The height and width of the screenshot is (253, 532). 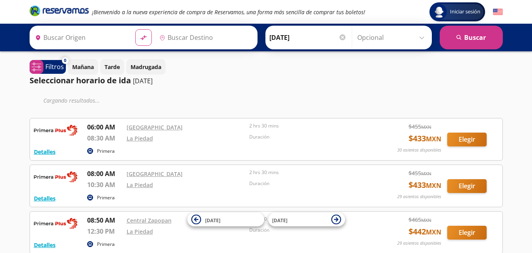 What do you see at coordinates (105, 220) in the screenshot?
I see `p: 08:50 AM` at bounding box center [105, 220].